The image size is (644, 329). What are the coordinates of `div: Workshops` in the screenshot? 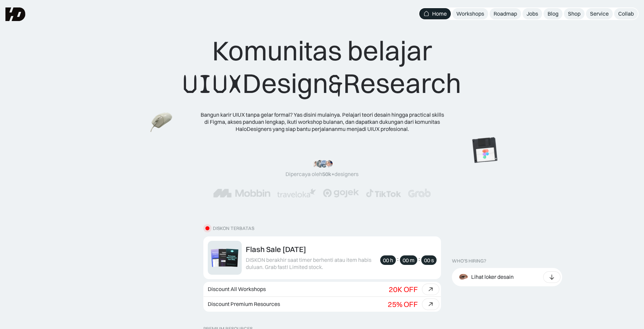 It's located at (470, 13).